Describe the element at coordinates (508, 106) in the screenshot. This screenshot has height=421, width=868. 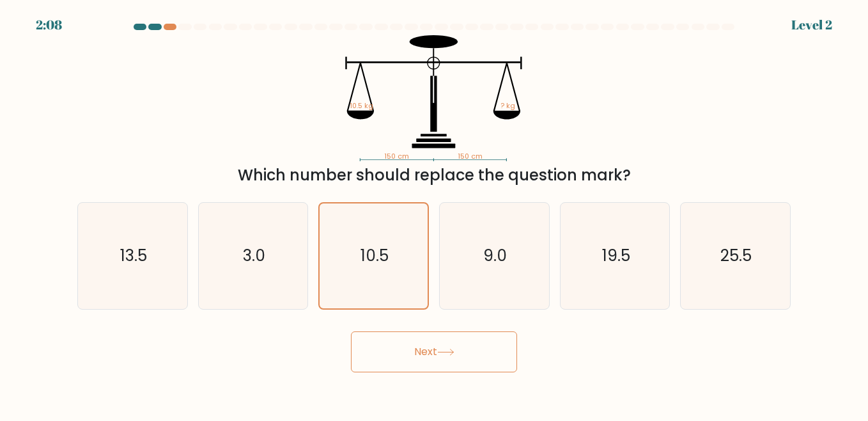
I see `tspan: ? kg` at that location.